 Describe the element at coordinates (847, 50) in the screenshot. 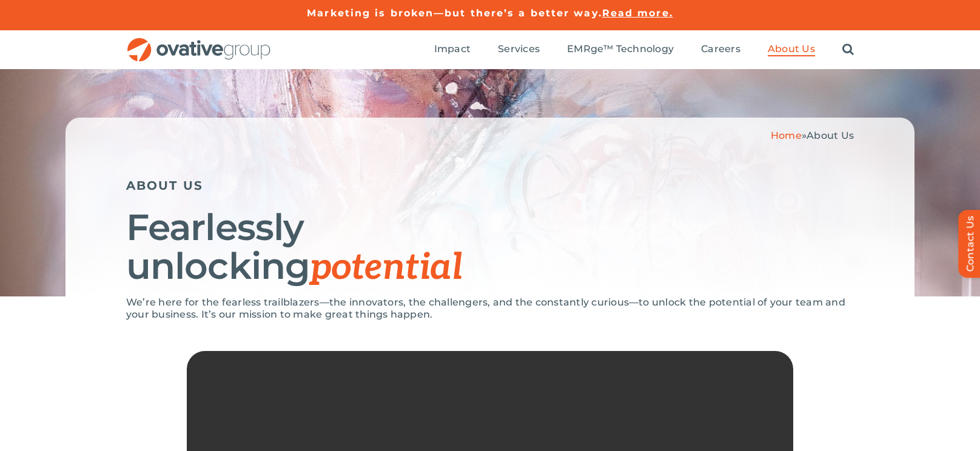

I see `a: Search` at that location.